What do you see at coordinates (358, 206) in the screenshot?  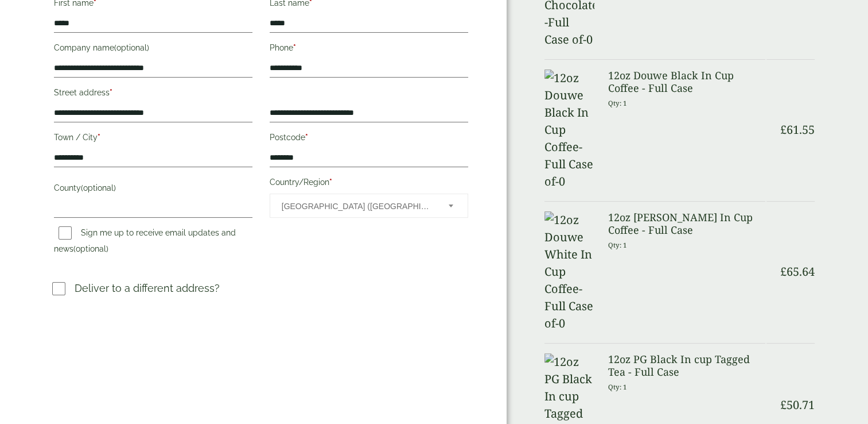 I see `span: United Kingdom (UK)` at bounding box center [358, 206].